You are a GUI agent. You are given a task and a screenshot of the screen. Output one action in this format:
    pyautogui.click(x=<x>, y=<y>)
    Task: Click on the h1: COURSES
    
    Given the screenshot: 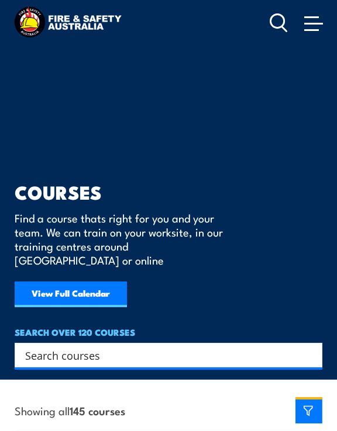 What is the action you would take?
    pyautogui.click(x=127, y=192)
    